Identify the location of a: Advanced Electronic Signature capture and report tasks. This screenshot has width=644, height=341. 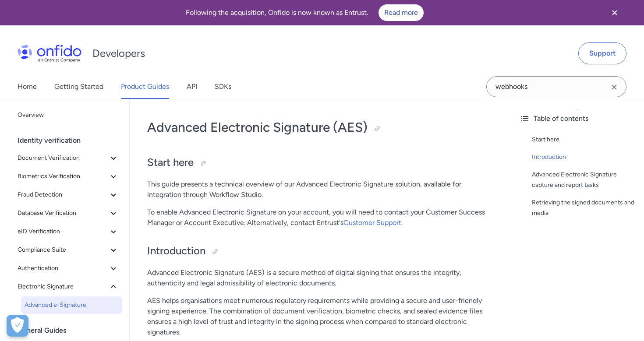
(584, 180).